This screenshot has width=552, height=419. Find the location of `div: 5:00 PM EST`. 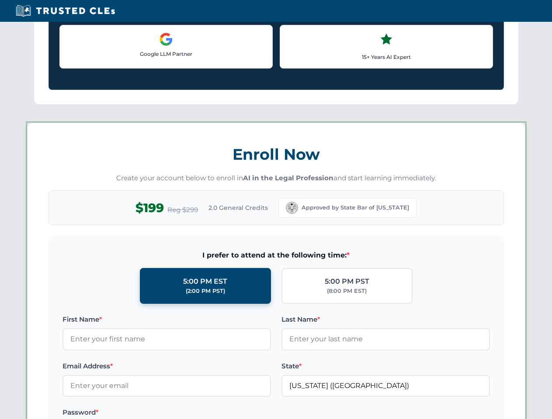

div: 5:00 PM EST is located at coordinates (205, 282).